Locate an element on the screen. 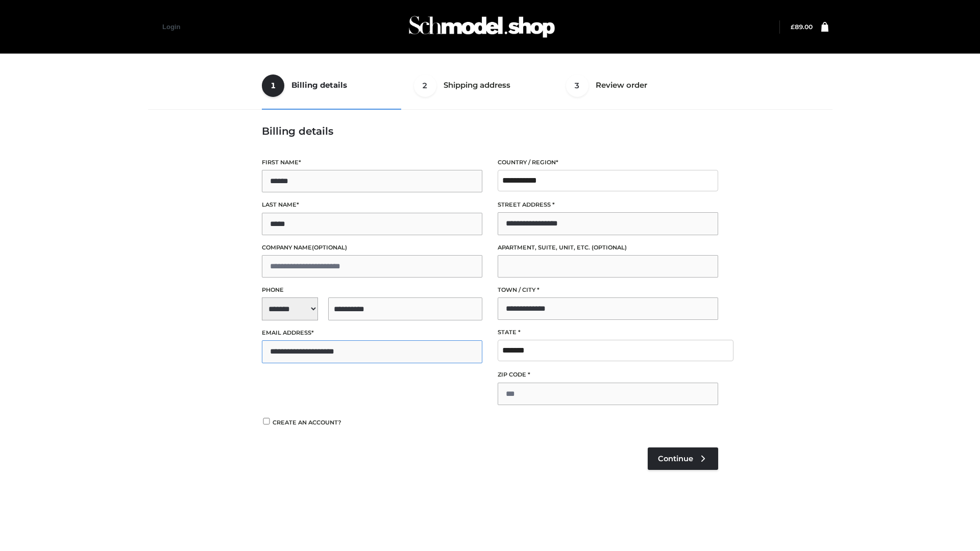 The width and height of the screenshot is (980, 551). img: Schmodel Admin 964 is located at coordinates (482, 26).